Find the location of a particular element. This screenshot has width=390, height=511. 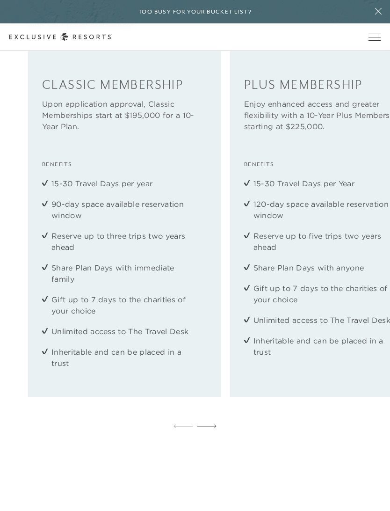

li: Gift up to 7 days to the charities of your choice is located at coordinates (124, 305).